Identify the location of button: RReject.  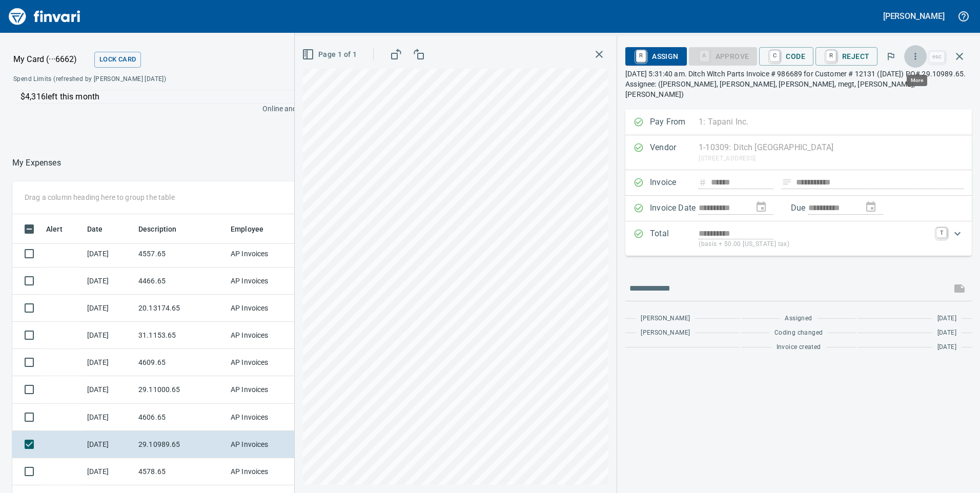
(846, 56).